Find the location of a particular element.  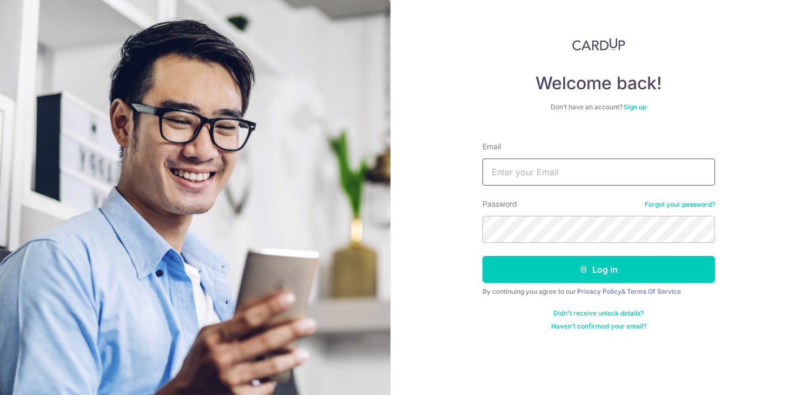

label: Password is located at coordinates (500, 204).